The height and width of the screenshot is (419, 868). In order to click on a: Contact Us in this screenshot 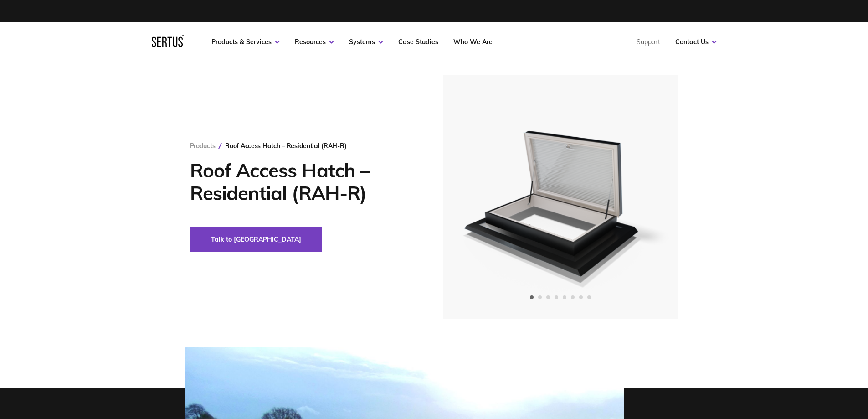, I will do `click(696, 42)`.